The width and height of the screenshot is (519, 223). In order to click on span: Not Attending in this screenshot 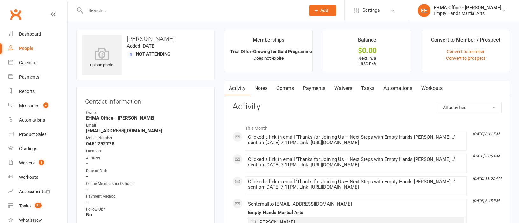, I will do `click(153, 54)`.